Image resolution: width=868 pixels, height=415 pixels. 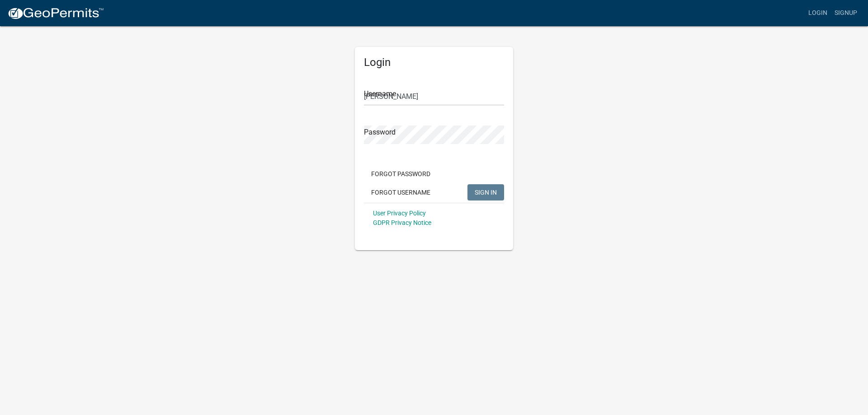 I want to click on button: SIGN IN, so click(x=485, y=193).